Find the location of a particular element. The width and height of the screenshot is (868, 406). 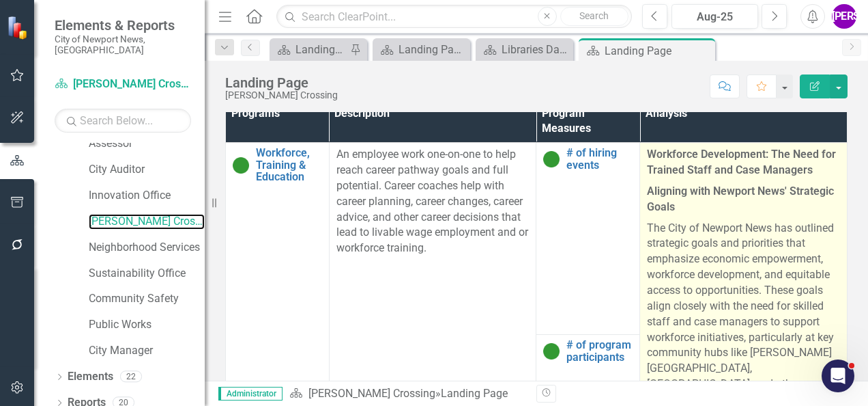

p: An employee work one-on-one to help reach career pathway goals and full potential. Career coaches... is located at coordinates (433, 201).